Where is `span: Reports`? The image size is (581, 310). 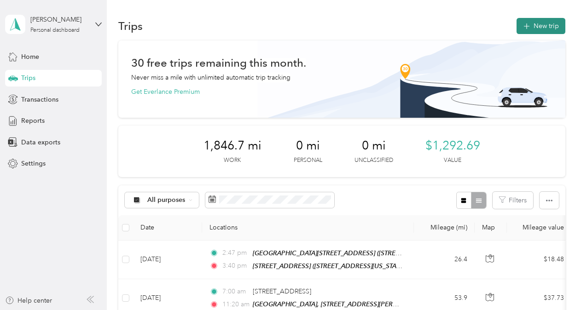
span: Reports is located at coordinates (33, 121).